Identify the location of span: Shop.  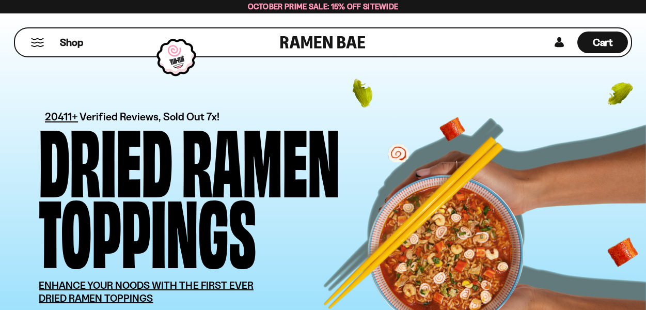
(71, 42).